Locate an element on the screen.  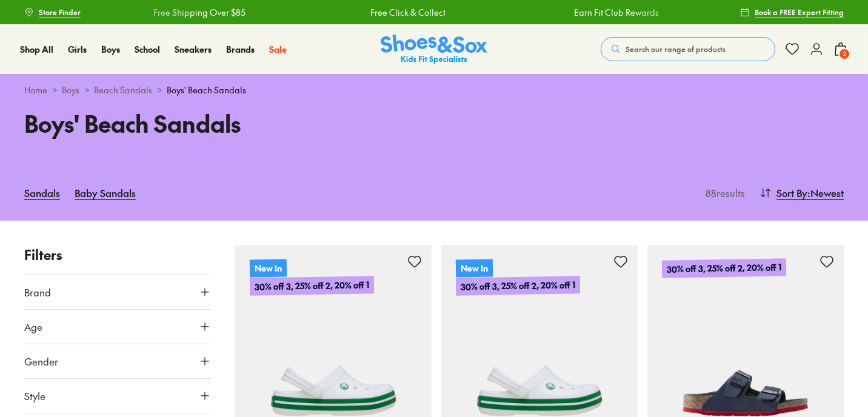
button: Sort By:Newest is located at coordinates (802, 193).